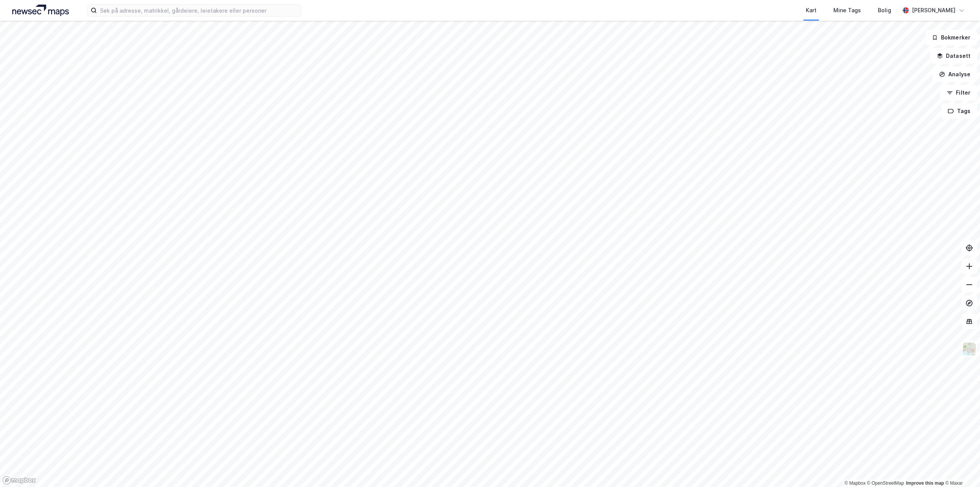 This screenshot has height=487, width=980. I want to click on button: Bokmerker, so click(951, 38).